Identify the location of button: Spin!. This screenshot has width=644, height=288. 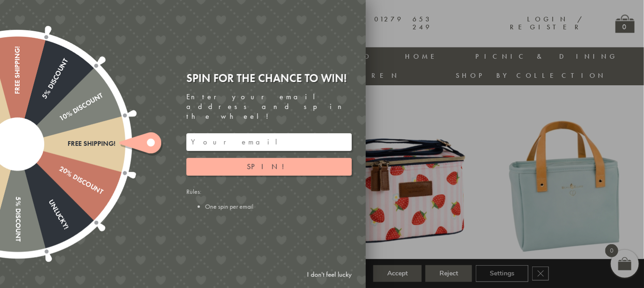
(269, 167).